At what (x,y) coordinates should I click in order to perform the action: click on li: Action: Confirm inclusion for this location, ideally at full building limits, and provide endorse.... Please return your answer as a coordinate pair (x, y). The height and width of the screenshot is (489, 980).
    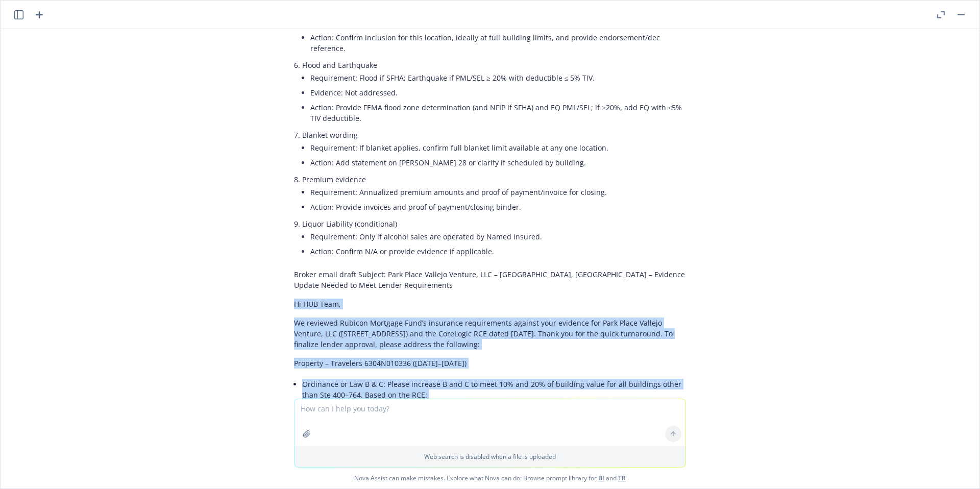
    Looking at the image, I should click on (498, 43).